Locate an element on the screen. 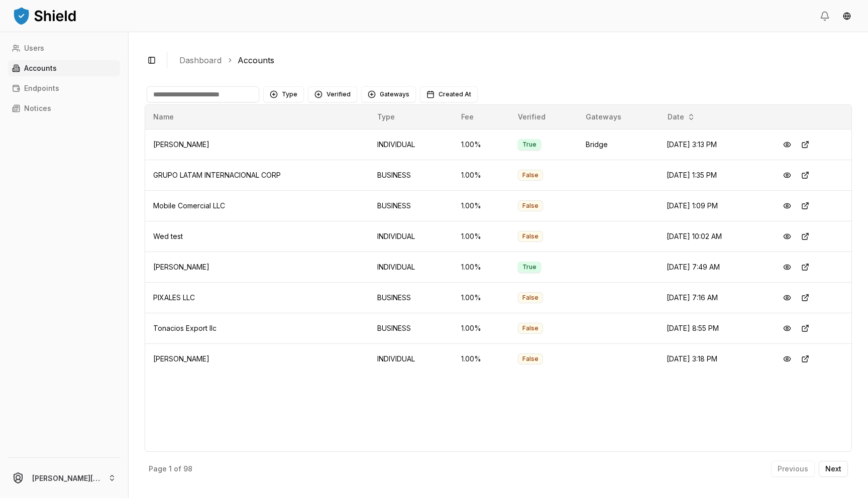 The height and width of the screenshot is (498, 868). a: Notices is located at coordinates (64, 108).